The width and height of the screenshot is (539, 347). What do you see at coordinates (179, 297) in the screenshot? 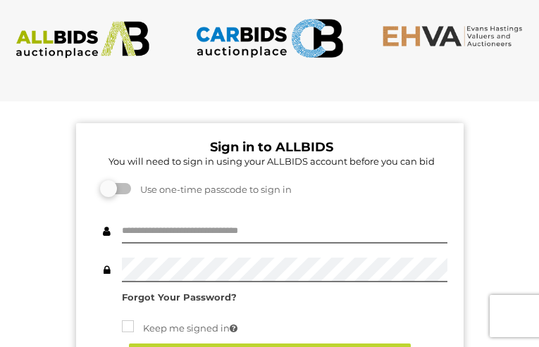
I see `a: Forgot Your Password?` at bounding box center [179, 297].